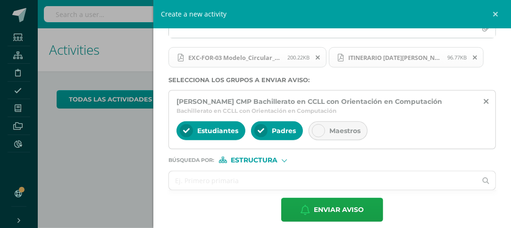  What do you see at coordinates (322, 180) in the screenshot?
I see `input: Ej. Primero primaria` at bounding box center [322, 180].